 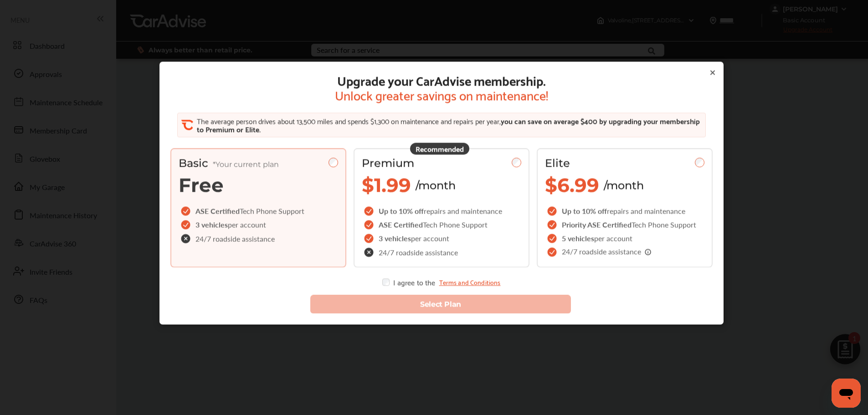 What do you see at coordinates (441, 283) in the screenshot?
I see `div: I agree to the` at bounding box center [441, 283].